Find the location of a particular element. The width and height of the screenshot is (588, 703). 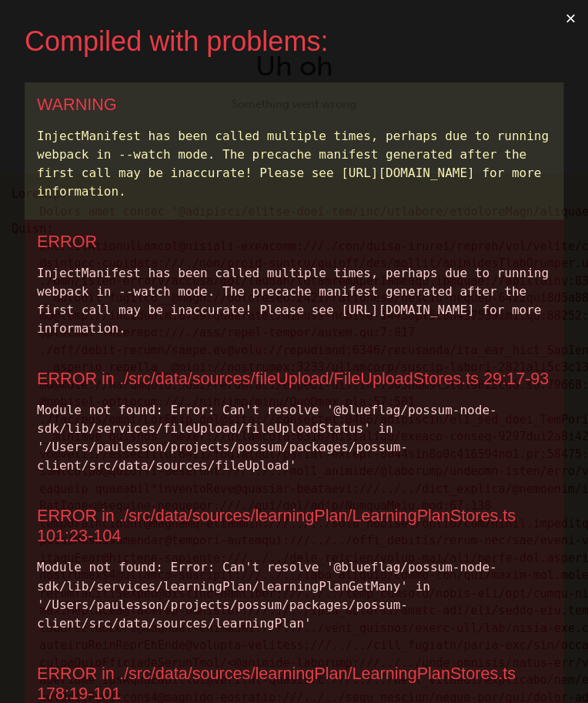

div: Compiled with problems: is located at coordinates (282, 40).